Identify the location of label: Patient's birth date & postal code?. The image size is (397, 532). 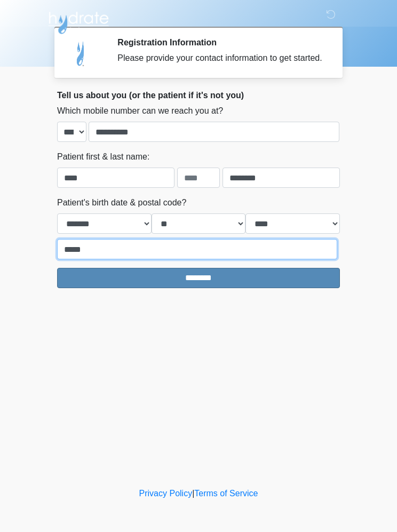
(122, 202).